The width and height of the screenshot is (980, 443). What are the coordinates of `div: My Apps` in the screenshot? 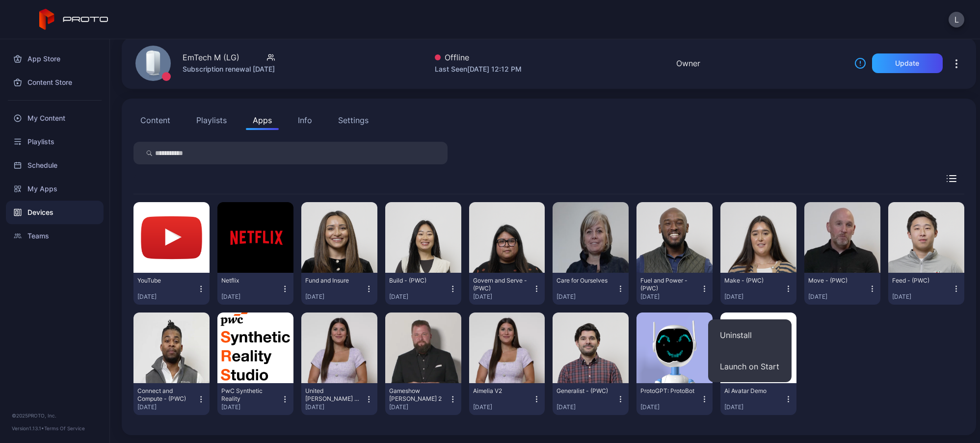 It's located at (54, 189).